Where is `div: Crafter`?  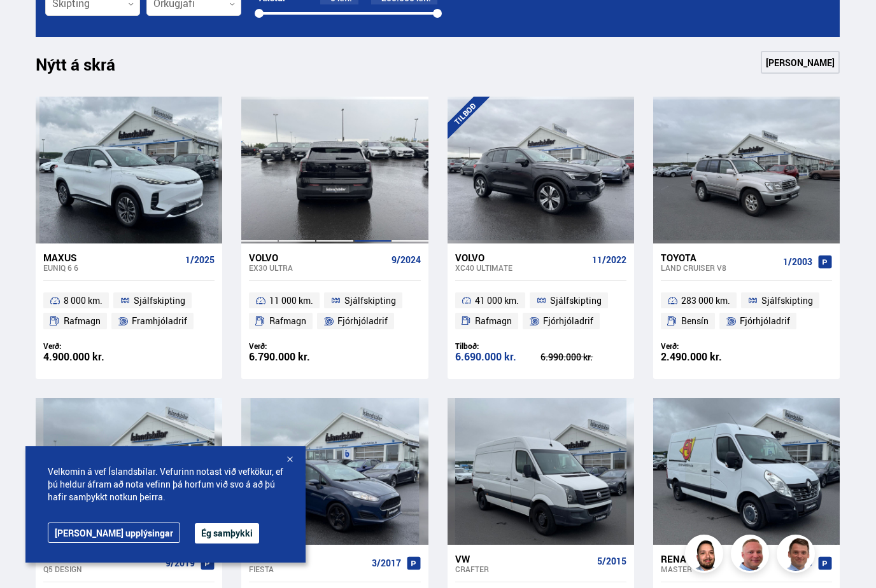 div: Crafter is located at coordinates (523, 569).